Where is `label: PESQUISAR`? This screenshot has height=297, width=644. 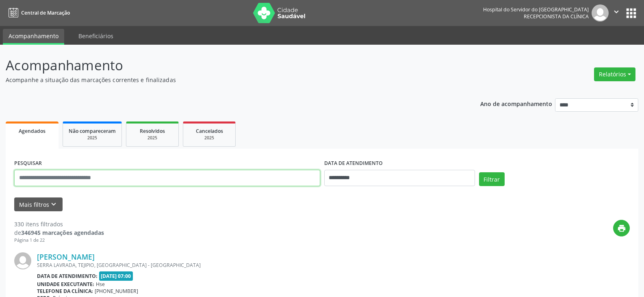 label: PESQUISAR is located at coordinates (28, 163).